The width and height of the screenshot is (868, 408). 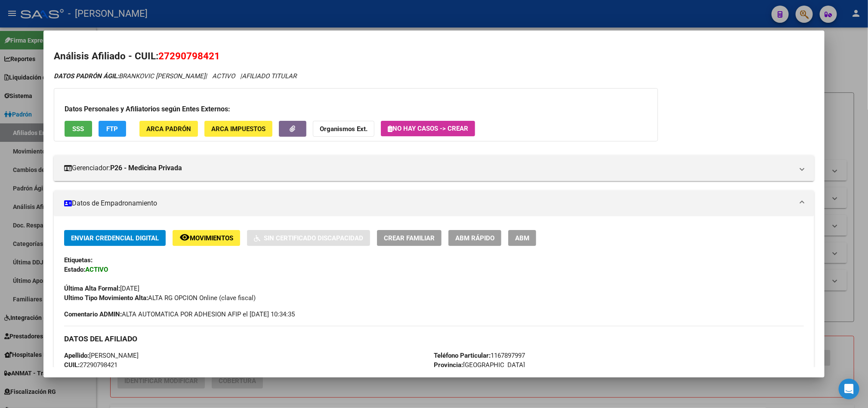 What do you see at coordinates (356, 109) in the screenshot?
I see `h3: Datos Personales y Afiliatorios según Entes Externos:` at bounding box center [356, 109].